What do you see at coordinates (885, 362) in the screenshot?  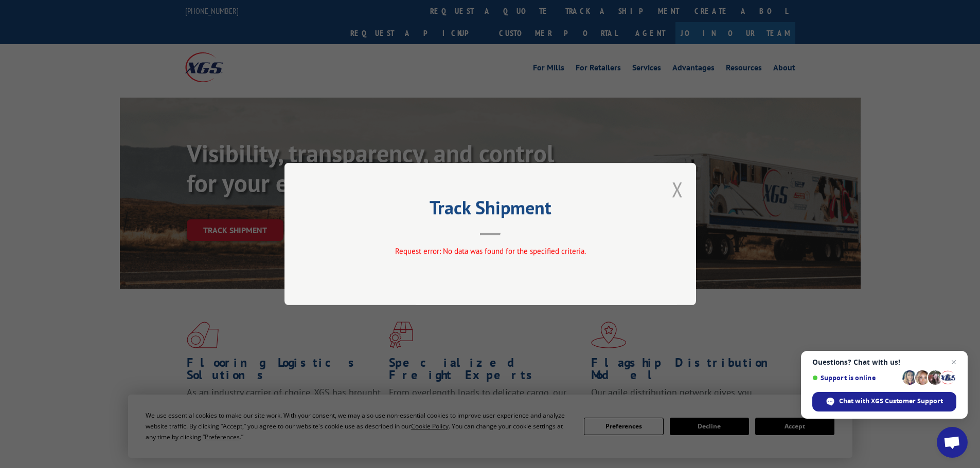 I see `span: Questions? Chat with us!` at bounding box center [885, 362].